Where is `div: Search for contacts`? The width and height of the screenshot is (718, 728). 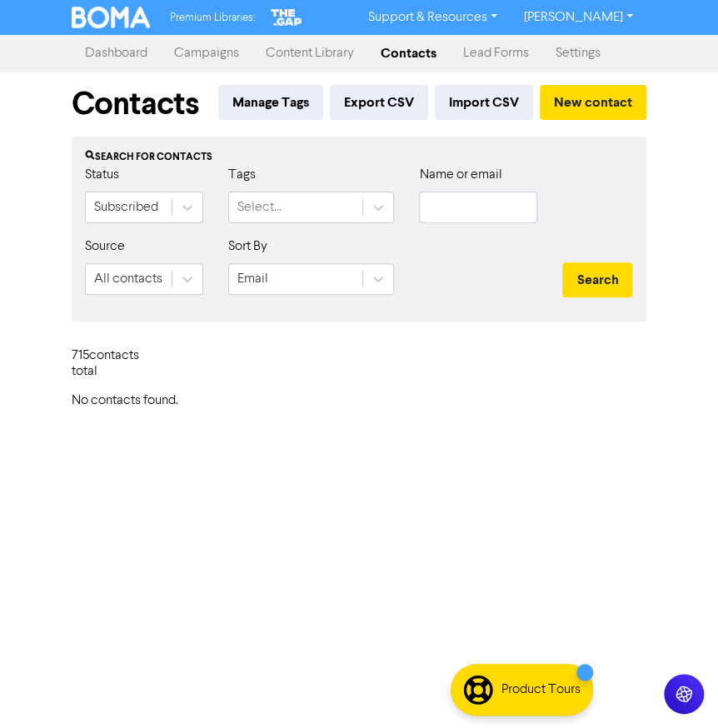
div: Search for contacts is located at coordinates (359, 158).